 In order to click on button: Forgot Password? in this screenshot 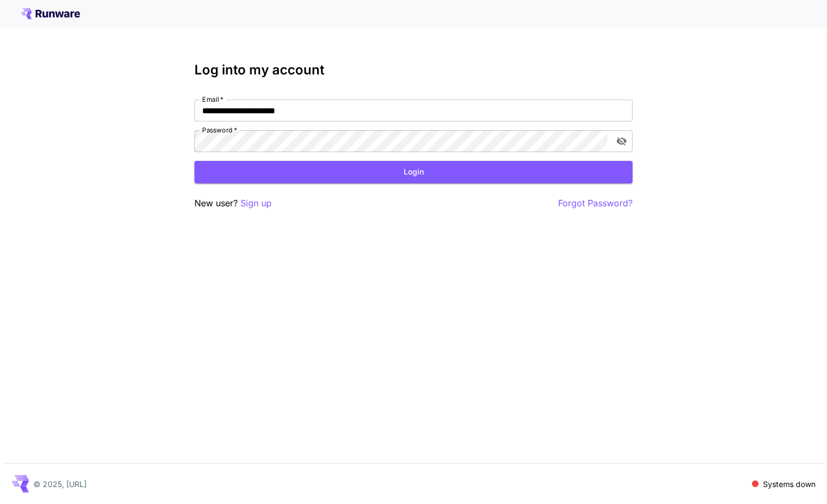, I will do `click(595, 203)`.